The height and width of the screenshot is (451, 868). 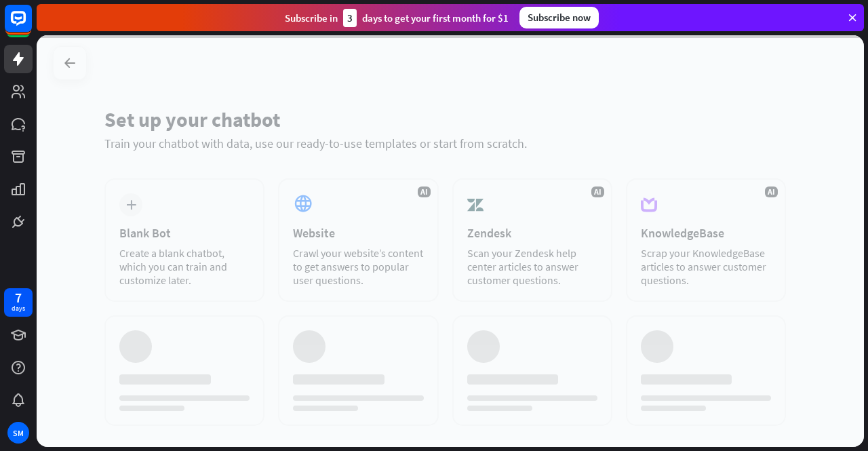 What do you see at coordinates (18, 298) in the screenshot?
I see `div: 7` at bounding box center [18, 298].